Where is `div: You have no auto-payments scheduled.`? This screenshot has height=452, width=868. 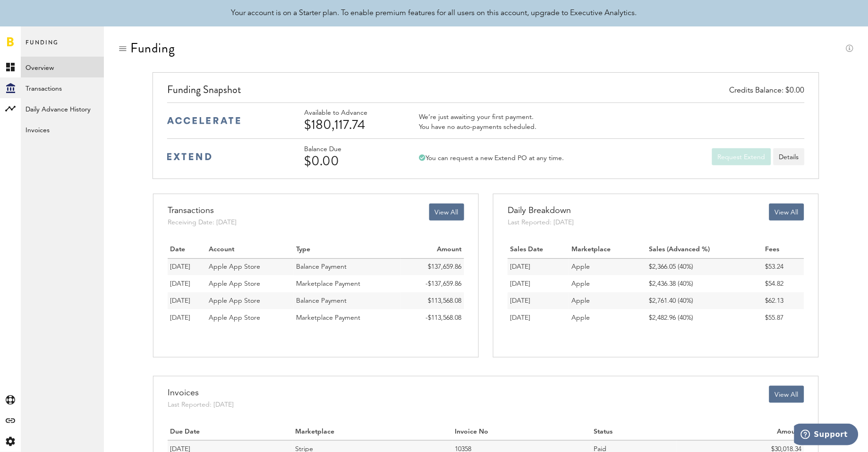 div: You have no auto-payments scheduled. is located at coordinates (478, 127).